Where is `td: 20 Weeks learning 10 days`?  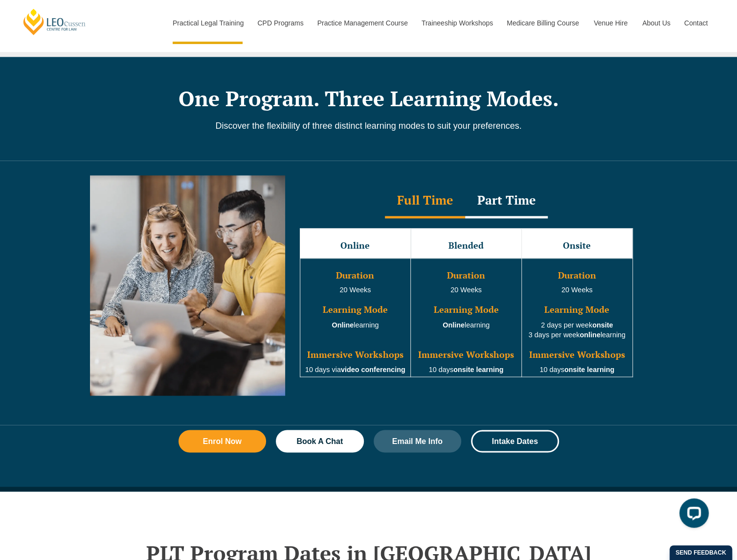 td: 20 Weeks learning 10 days is located at coordinates (466, 317).